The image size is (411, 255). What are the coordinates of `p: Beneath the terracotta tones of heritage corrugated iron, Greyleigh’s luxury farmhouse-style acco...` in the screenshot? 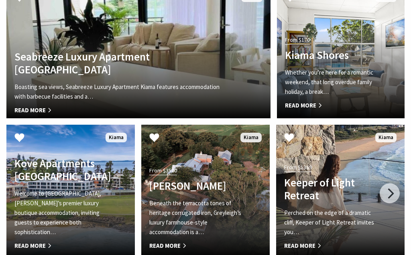 It's located at (196, 218).